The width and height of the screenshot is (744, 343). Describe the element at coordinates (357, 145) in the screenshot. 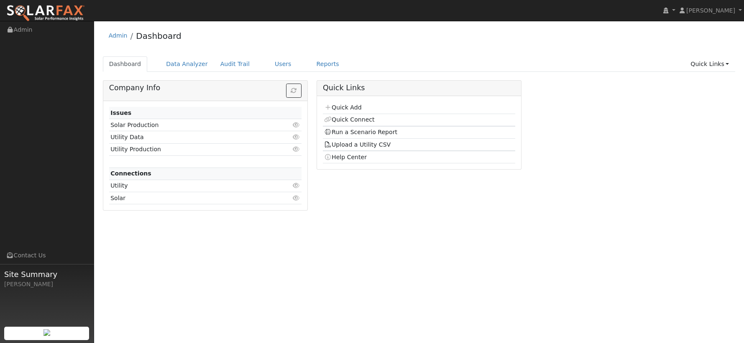

I see `a: Upload a Utility CSV` at that location.